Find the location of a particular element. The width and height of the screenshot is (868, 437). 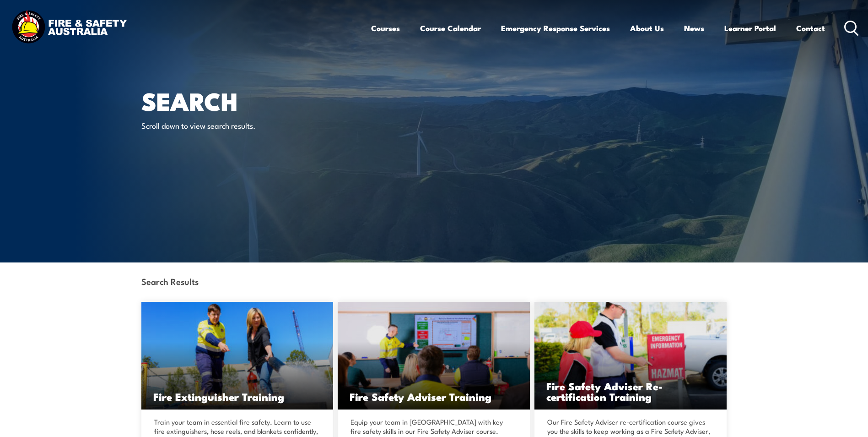

a: Course Calendar is located at coordinates (450, 28).